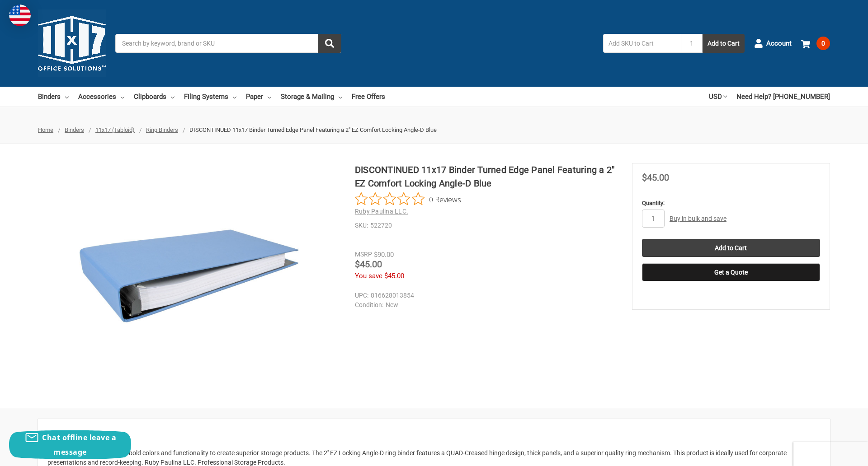  I want to click on span: $90.00, so click(384, 254).